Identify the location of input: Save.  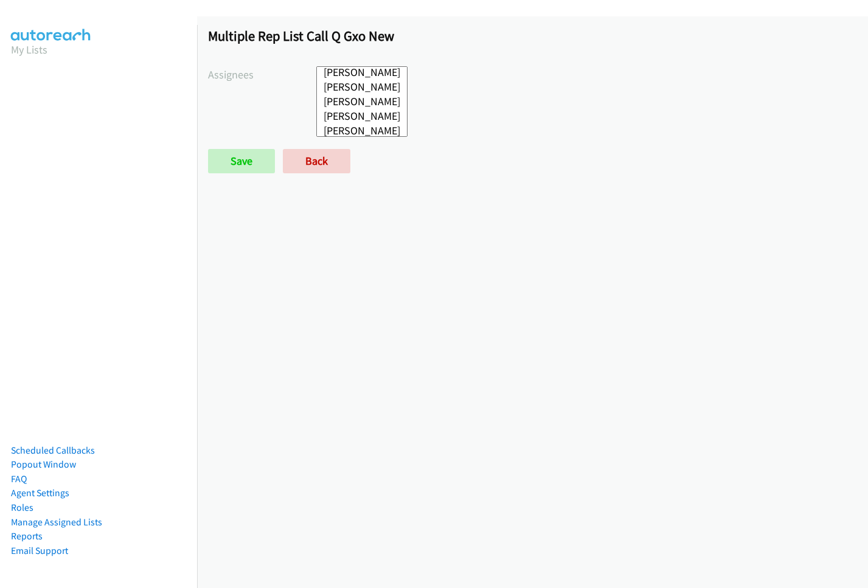
(242, 161).